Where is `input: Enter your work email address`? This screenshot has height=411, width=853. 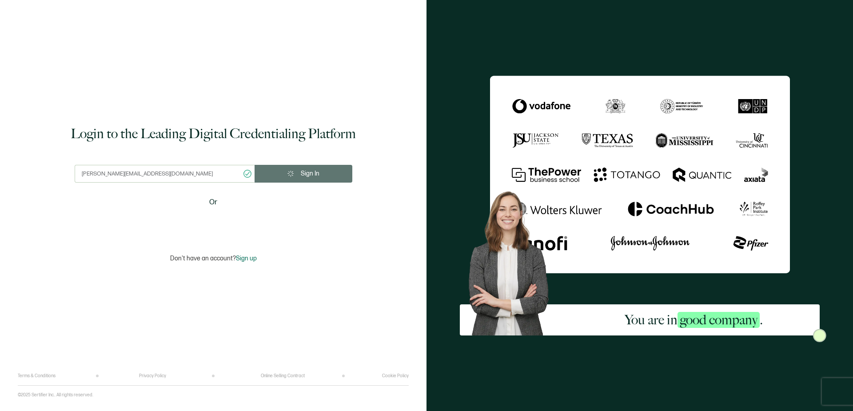
input: Enter your work email address is located at coordinates (164, 174).